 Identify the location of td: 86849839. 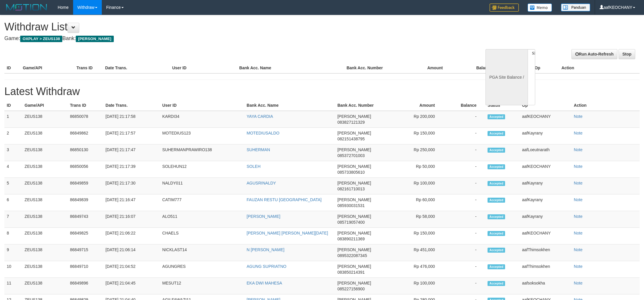
(85, 203).